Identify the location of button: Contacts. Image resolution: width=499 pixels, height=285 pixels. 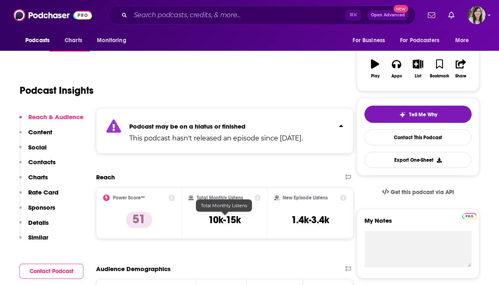
(37, 165).